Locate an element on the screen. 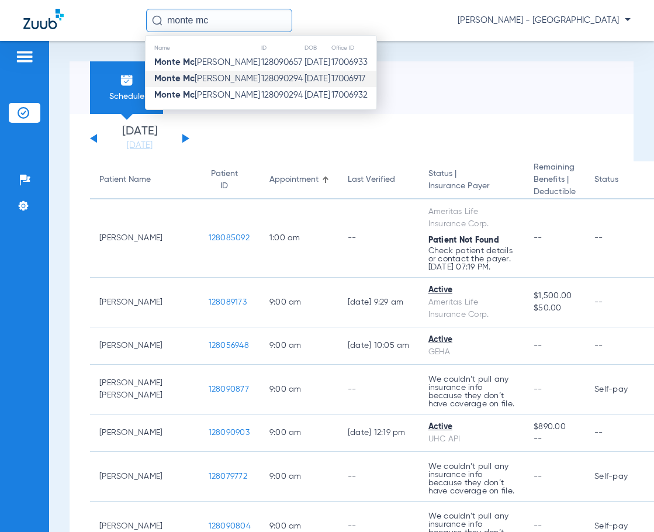  td: 17006933 is located at coordinates (354, 63).